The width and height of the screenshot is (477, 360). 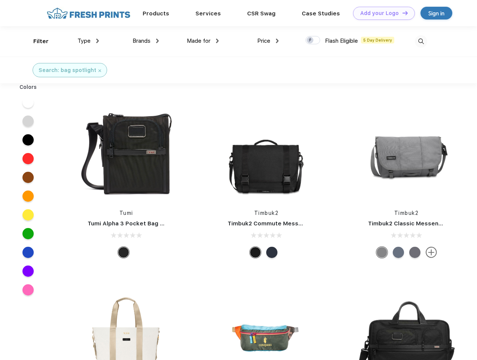 I want to click on a: Timbuk2 Classic Messenger Bag, so click(x=415, y=223).